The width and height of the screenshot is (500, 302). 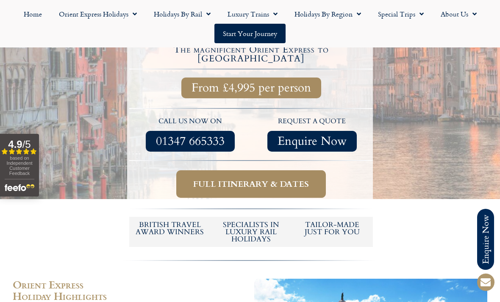 What do you see at coordinates (332, 228) in the screenshot?
I see `h5: tailor-made just for you` at bounding box center [332, 228].